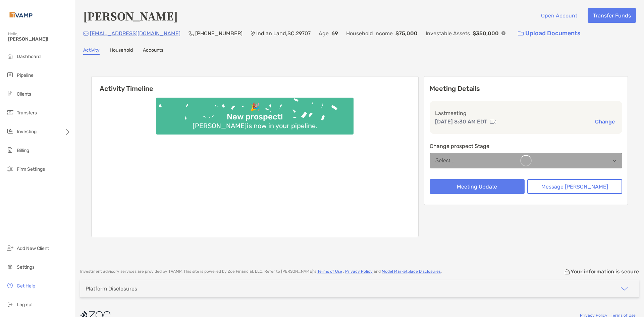 This screenshot has width=644, height=317. Describe the element at coordinates (10, 131) in the screenshot. I see `img: investing icon` at that location.